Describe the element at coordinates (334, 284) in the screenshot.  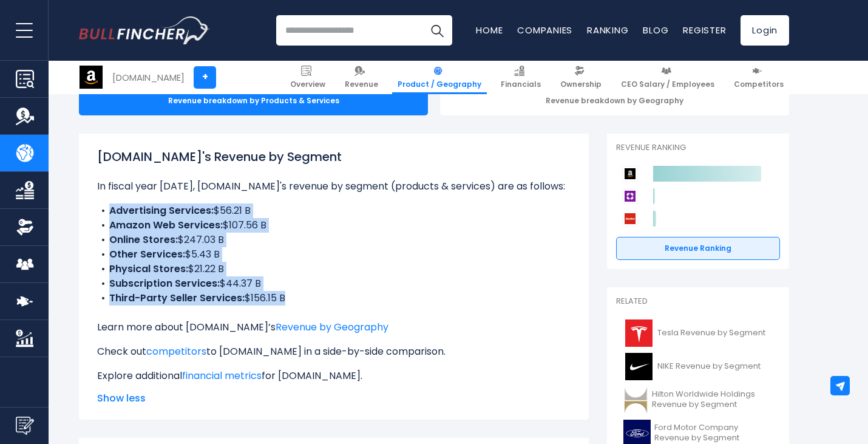
I see `li: $44.37 B` at that location.